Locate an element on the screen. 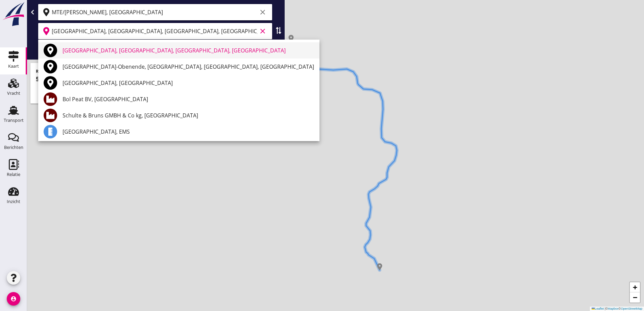 The height and width of the screenshot is (311, 644). div: uur (47 km) is located at coordinates (156, 79).